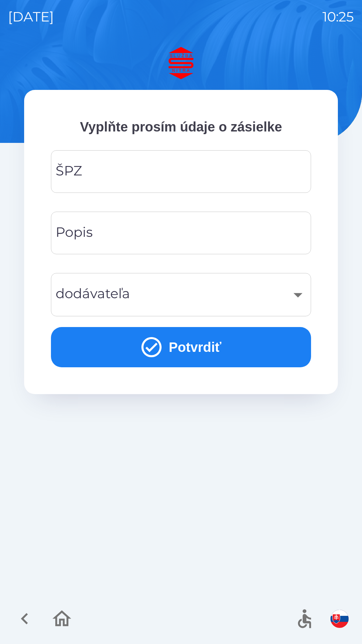 The height and width of the screenshot is (644, 362). Describe the element at coordinates (181, 63) in the screenshot. I see `img: Logo` at that location.